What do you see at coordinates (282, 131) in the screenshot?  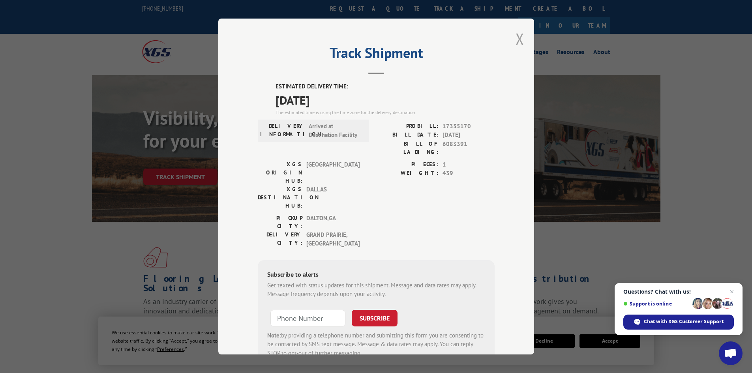 I see `label: DELIVERY INFORMATION:` at bounding box center [282, 131].